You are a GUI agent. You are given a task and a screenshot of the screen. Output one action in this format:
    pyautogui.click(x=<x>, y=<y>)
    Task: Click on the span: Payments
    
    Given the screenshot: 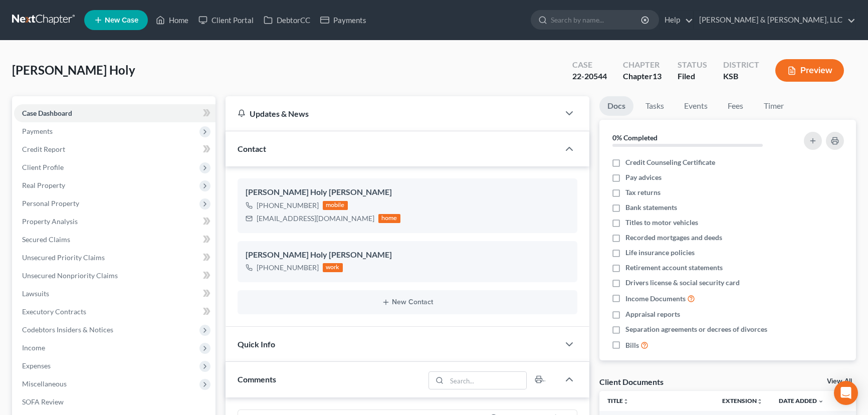 What is the action you would take?
    pyautogui.click(x=37, y=131)
    